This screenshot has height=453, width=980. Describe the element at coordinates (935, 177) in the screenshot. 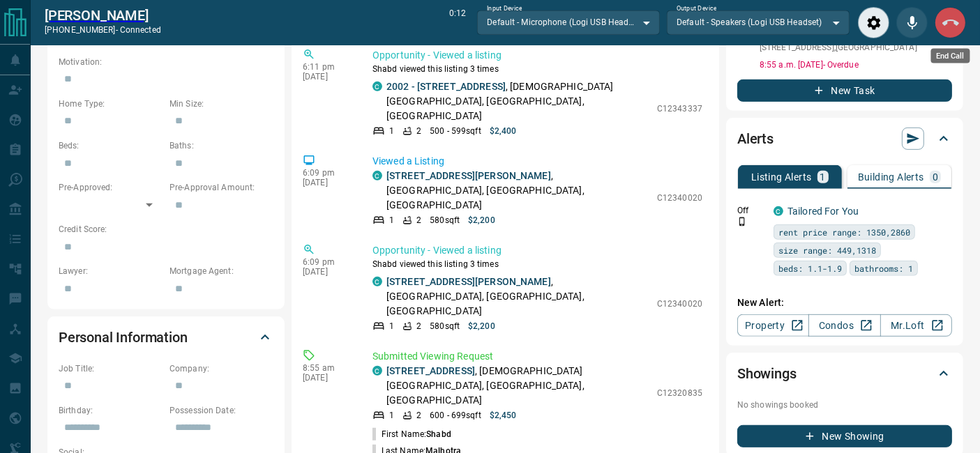

I see `p: 0` at that location.